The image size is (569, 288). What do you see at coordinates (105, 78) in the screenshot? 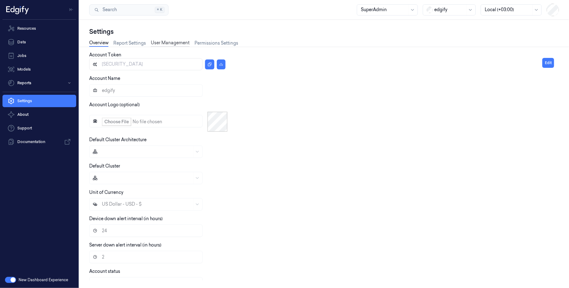
I see `label: Account Name` at bounding box center [105, 78].